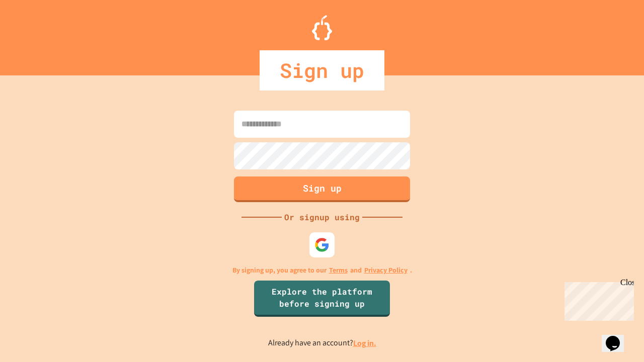 The width and height of the screenshot is (644, 362). Describe the element at coordinates (322, 70) in the screenshot. I see `div: Sign up` at that location.